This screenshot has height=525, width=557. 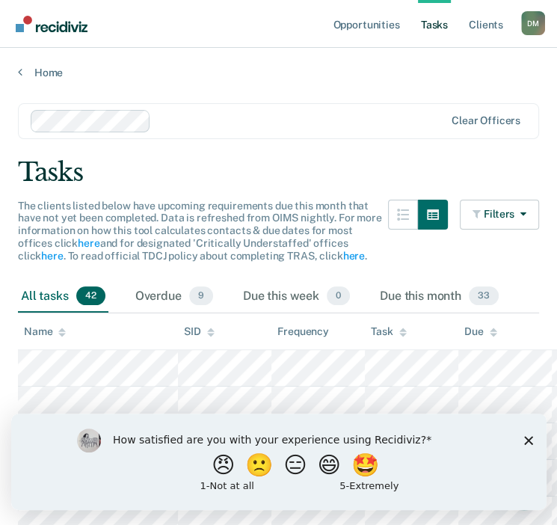 What do you see at coordinates (481, 331) in the screenshot?
I see `div: Due` at bounding box center [481, 331].